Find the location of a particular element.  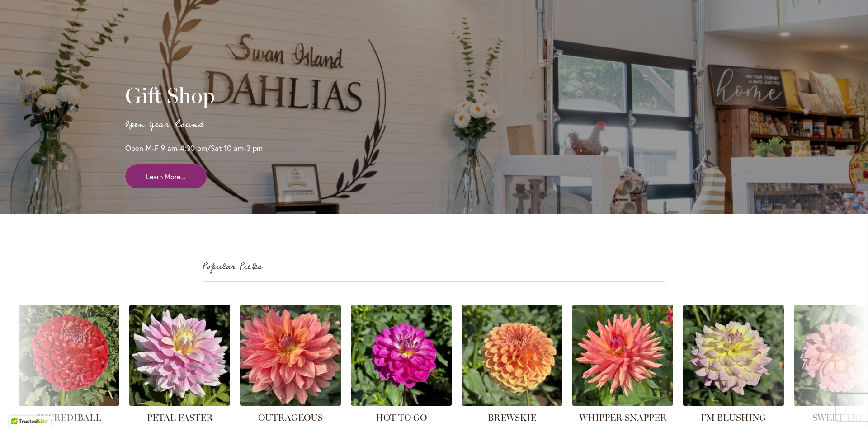

h2: Popular Picks is located at coordinates (434, 267).